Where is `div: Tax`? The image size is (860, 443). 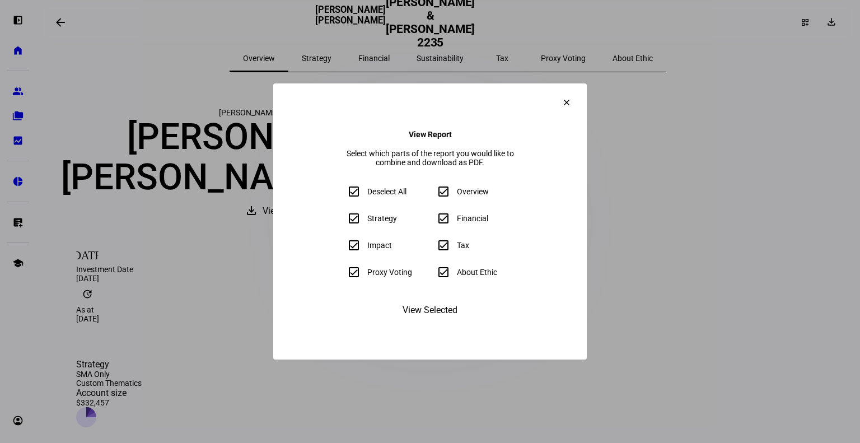
div: Tax is located at coordinates (463, 245).